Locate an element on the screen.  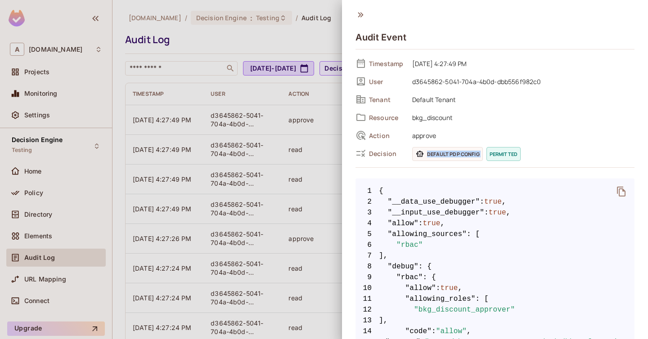
span: Default PDP config is located at coordinates (448, 154).